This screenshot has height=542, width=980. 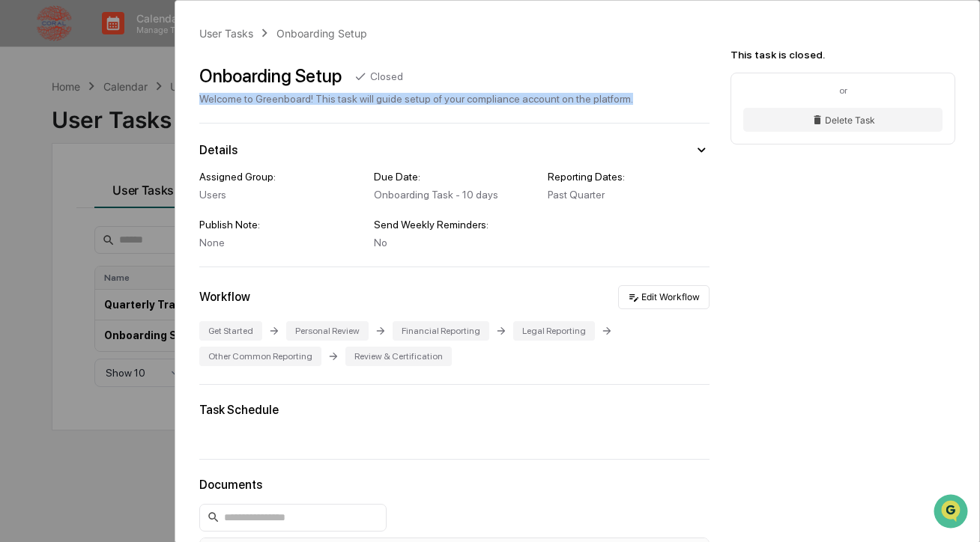 What do you see at coordinates (440, 331) in the screenshot?
I see `div: Financial Reporting` at bounding box center [440, 331].